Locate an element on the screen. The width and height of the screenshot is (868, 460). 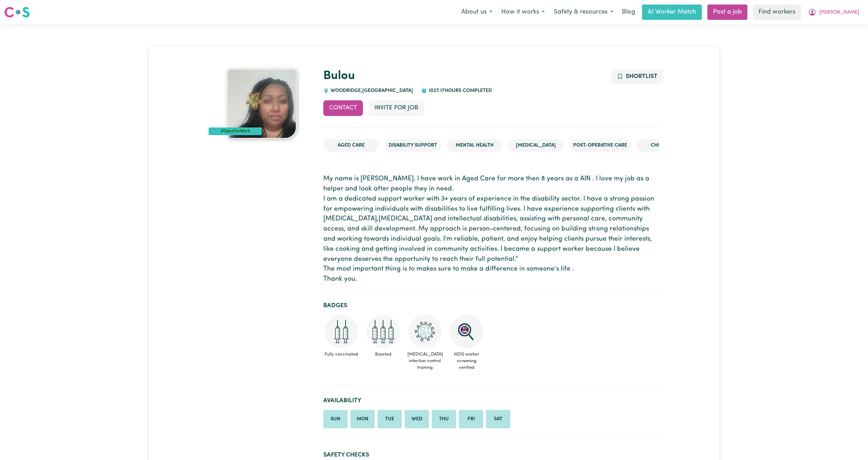
li: Available on Saturday is located at coordinates (498, 419).